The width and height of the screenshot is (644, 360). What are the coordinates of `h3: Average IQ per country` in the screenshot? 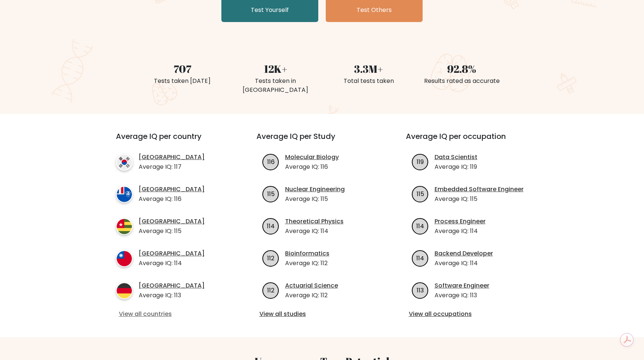 It's located at (173, 140).